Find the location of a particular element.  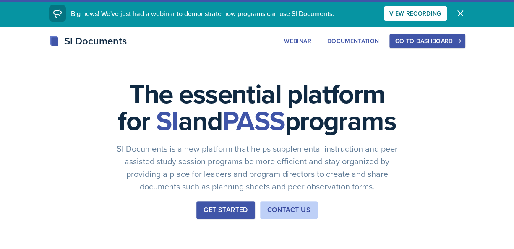

button: Go to Dashboard is located at coordinates (427, 41).